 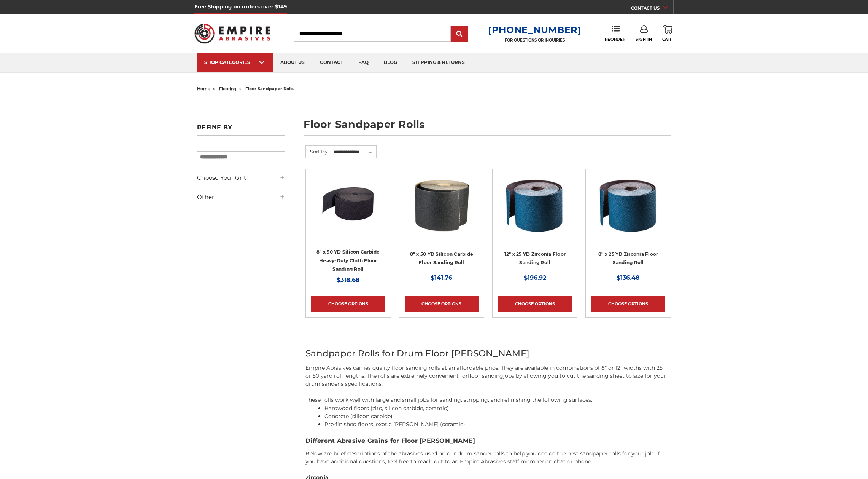 I want to click on a: 12" x 25 YD Zirconia Floor Sanding Roll, so click(x=535, y=258).